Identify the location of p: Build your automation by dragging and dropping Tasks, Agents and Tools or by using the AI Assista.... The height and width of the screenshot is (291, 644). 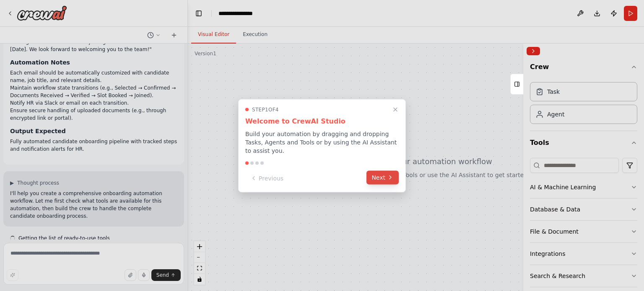
(322, 142).